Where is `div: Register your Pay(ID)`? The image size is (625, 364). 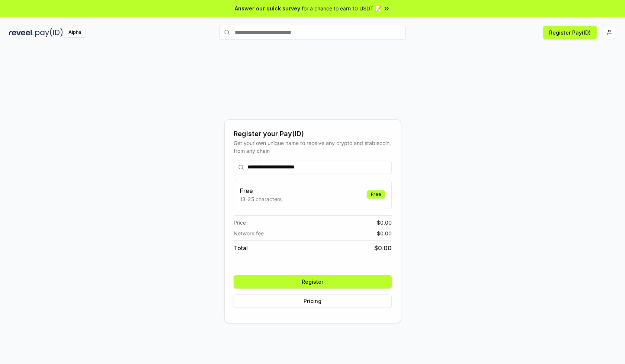 div: Register your Pay(ID) is located at coordinates (312, 134).